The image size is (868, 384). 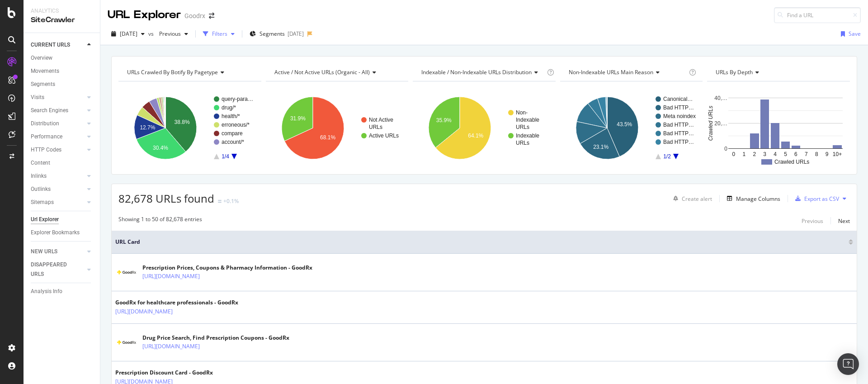 What do you see at coordinates (61, 20) in the screenshot?
I see `div: SiteCrawler` at bounding box center [61, 20].